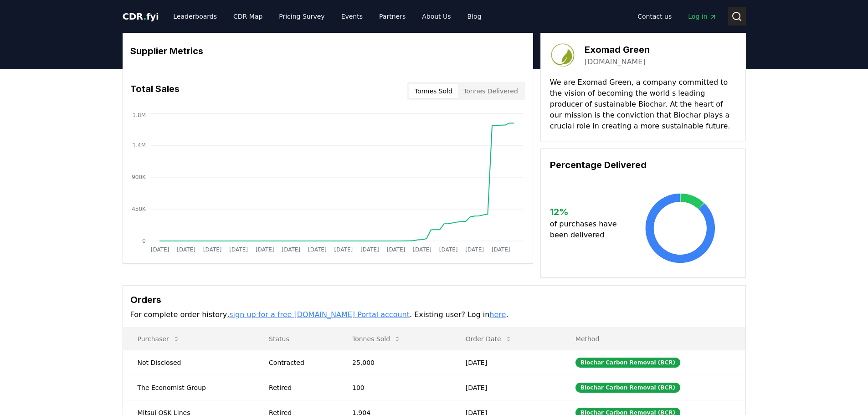 Image resolution: width=868 pixels, height=415 pixels. I want to click on a: Blog, so click(474, 16).